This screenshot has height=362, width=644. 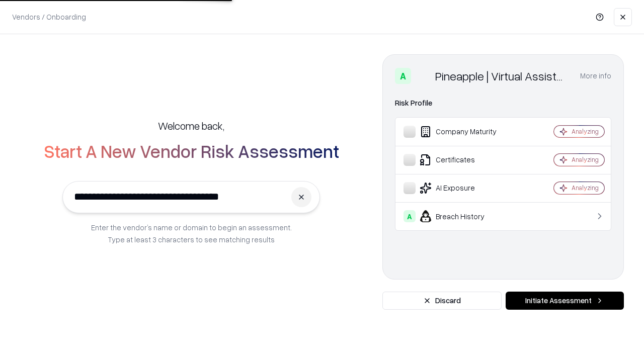 What do you see at coordinates (191, 126) in the screenshot?
I see `h5: Welcome back,` at bounding box center [191, 126].